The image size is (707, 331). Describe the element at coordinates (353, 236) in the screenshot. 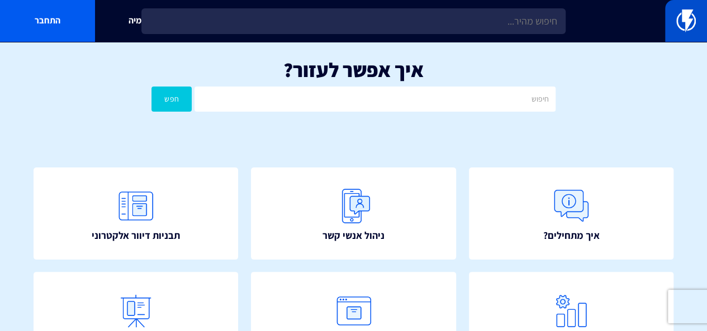

I see `span: ניהול אנשי קשר` at that location.